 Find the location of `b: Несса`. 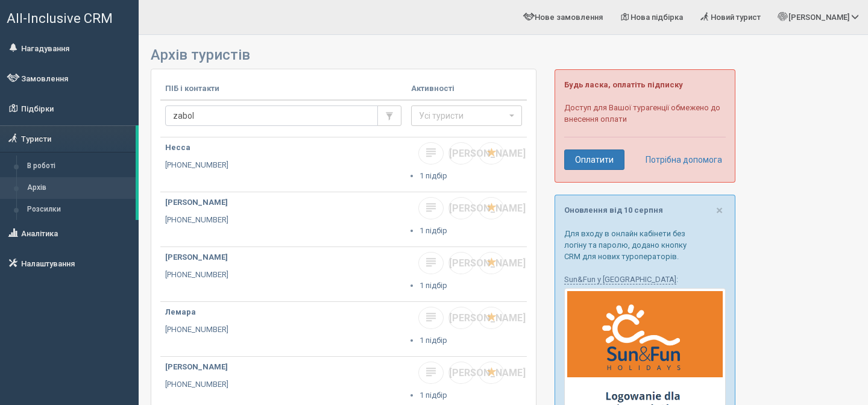

b: Несса is located at coordinates (178, 147).